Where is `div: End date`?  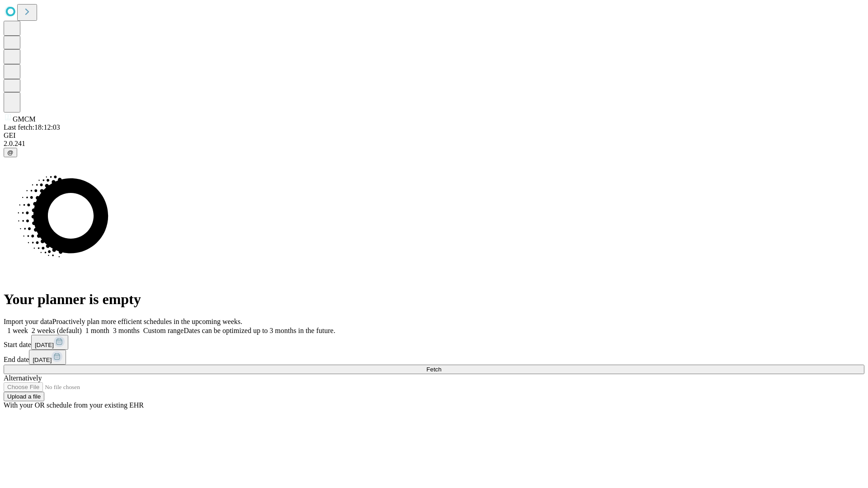 div: End date is located at coordinates (434, 357).